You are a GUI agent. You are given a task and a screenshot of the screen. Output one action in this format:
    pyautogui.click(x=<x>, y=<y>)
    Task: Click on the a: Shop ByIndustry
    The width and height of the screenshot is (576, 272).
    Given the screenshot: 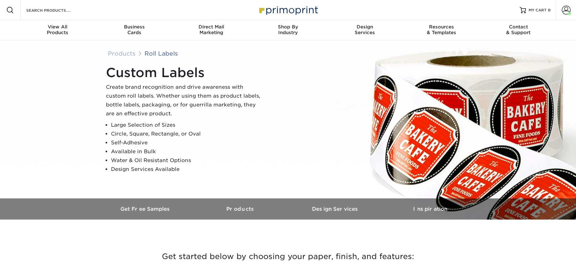 What is the action you would take?
    pyautogui.click(x=288, y=30)
    